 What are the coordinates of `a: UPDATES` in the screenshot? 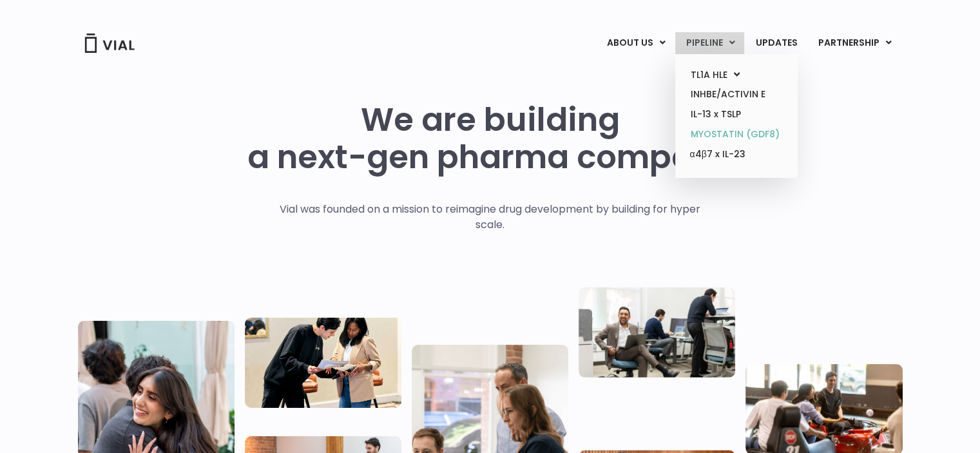 It's located at (776, 43).